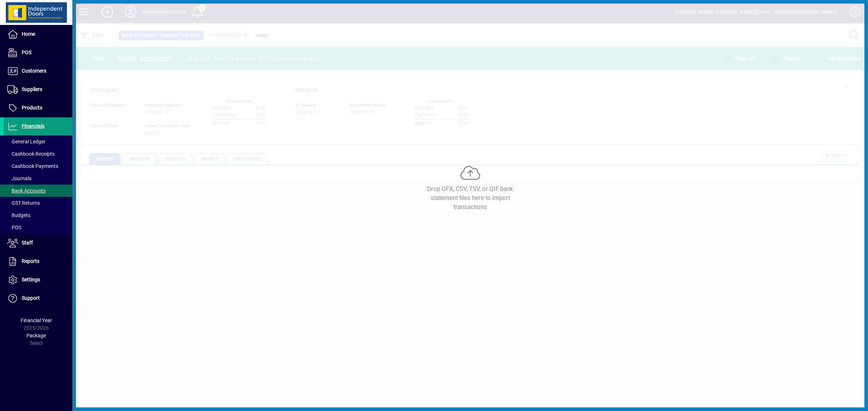 The image size is (868, 411). What do you see at coordinates (38, 191) in the screenshot?
I see `a: Bank Accounts` at bounding box center [38, 191].